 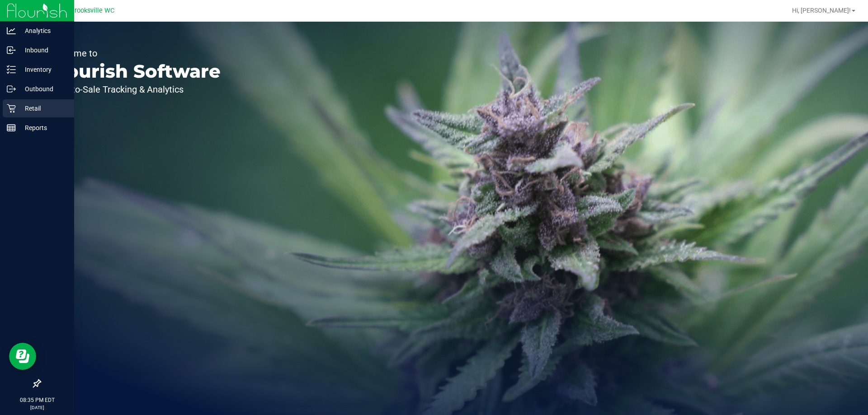 I want to click on p: Reports, so click(x=43, y=128).